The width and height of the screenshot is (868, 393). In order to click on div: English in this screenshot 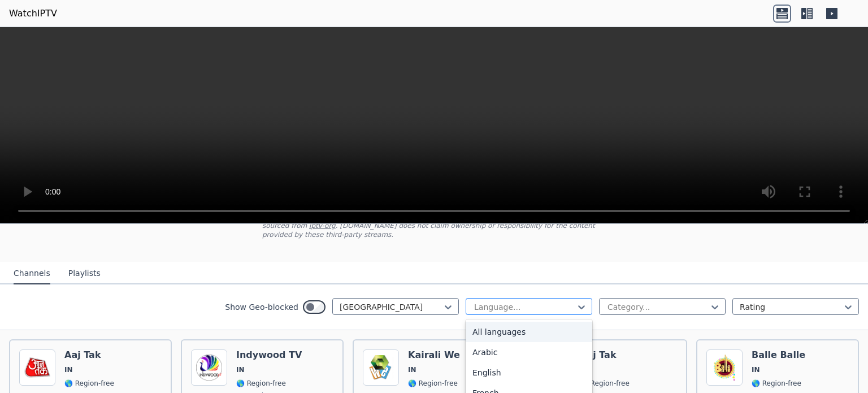, I will do `click(528, 372)`.